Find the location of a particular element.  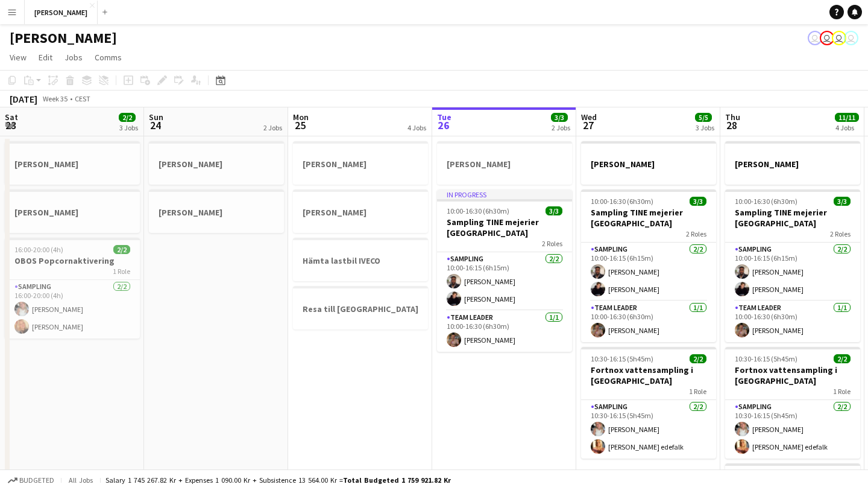

span: Week 35 is located at coordinates (55, 98).